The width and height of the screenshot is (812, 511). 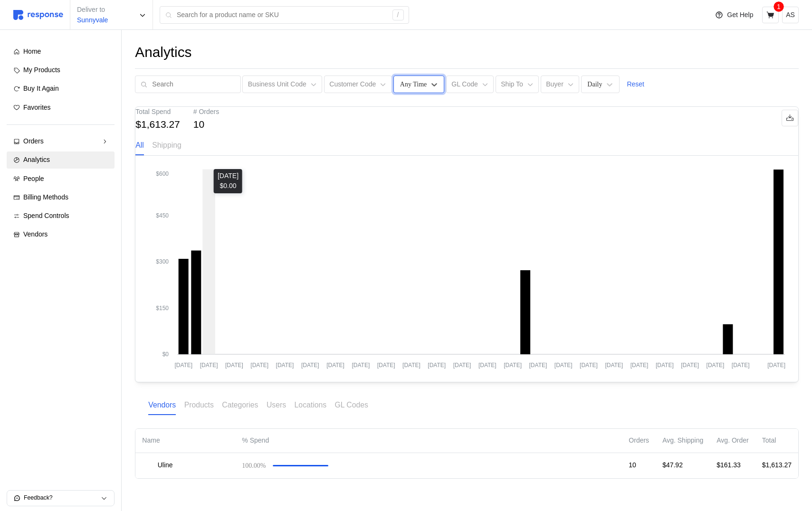 What do you see at coordinates (45, 197) in the screenshot?
I see `span: Billing Methods` at bounding box center [45, 197].